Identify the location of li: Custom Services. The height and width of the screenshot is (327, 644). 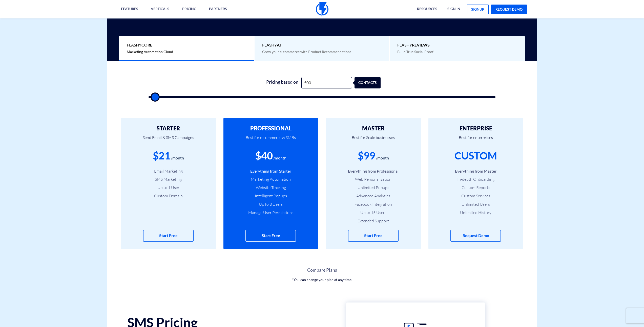
(476, 196).